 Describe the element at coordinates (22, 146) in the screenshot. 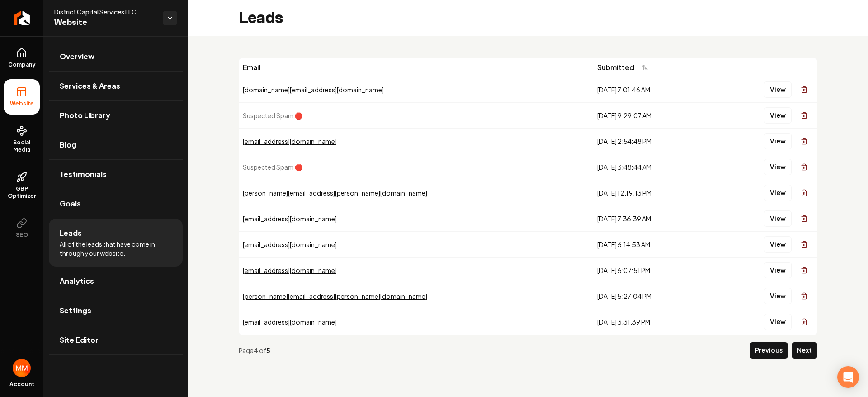

I see `span: Social Media` at that location.